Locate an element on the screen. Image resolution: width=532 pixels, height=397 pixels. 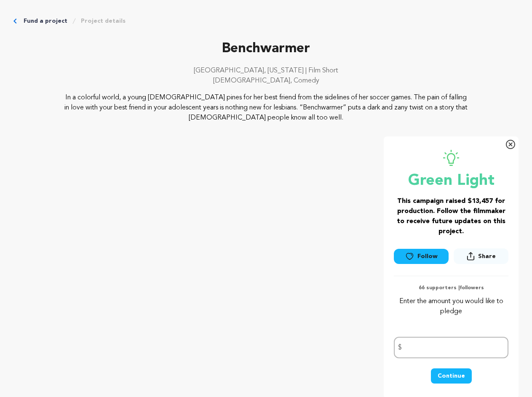
div: Breadcrumb is located at coordinates (266, 21).